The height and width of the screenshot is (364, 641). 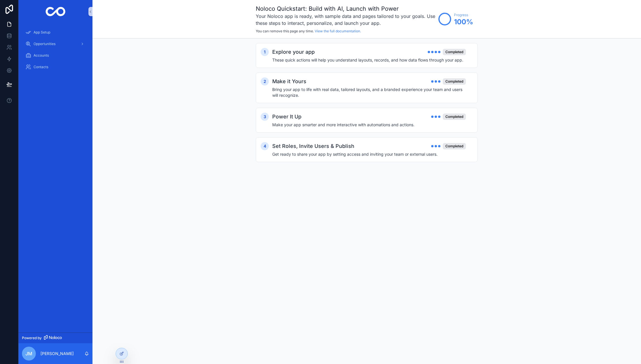 What do you see at coordinates (56, 11) in the screenshot?
I see `img: App logo` at bounding box center [56, 11].